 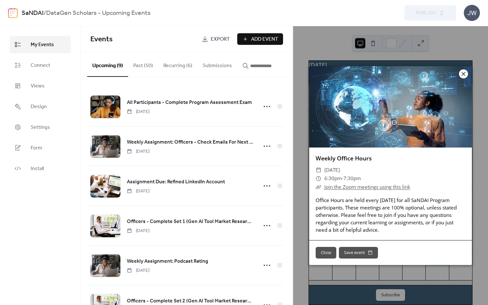 I want to click on a: Form, so click(x=40, y=148).